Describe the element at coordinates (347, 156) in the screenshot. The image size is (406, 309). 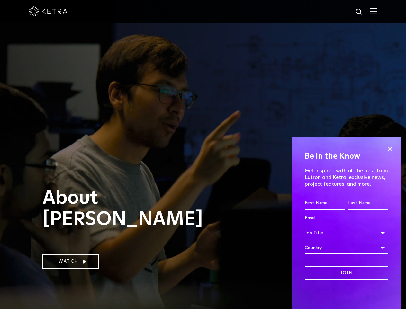
I see `h4: Be in the Know` at that location.